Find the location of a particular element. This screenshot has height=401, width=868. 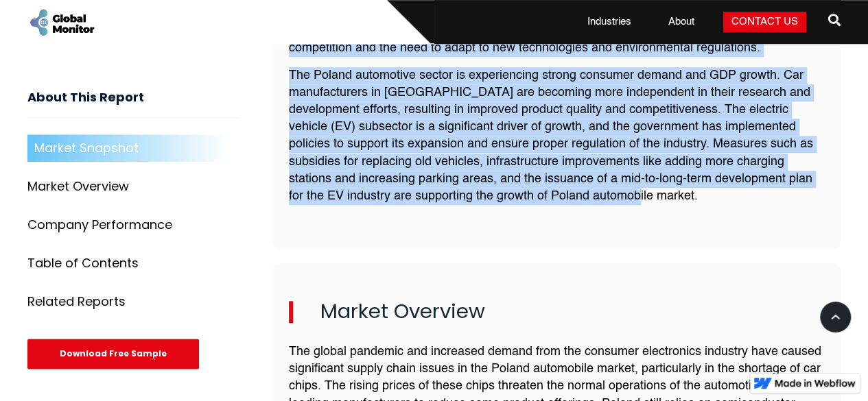

div: Download Free Sample is located at coordinates (113, 355).